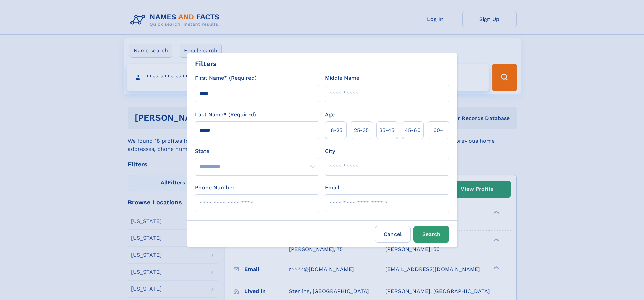 The image size is (644, 300). I want to click on button: Search, so click(431, 234).